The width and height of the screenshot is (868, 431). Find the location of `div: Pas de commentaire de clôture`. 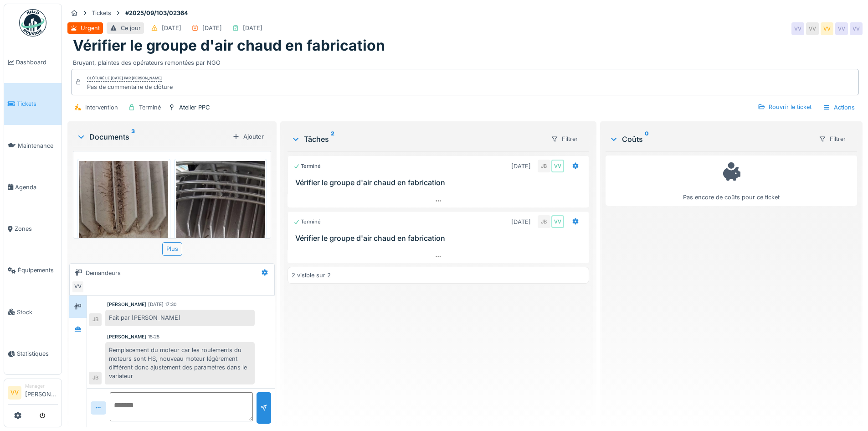

div: Pas de commentaire de clôture is located at coordinates (130, 87).